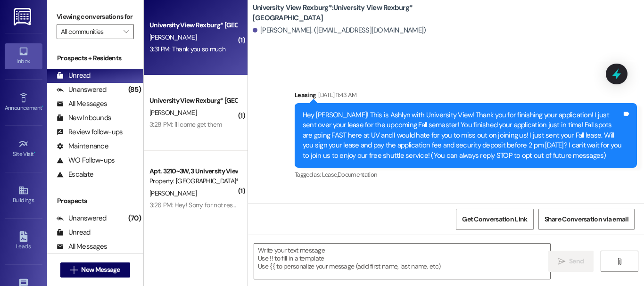  Describe the element at coordinates (84, 118) in the screenshot. I see `div: New Inbounds` at that location.